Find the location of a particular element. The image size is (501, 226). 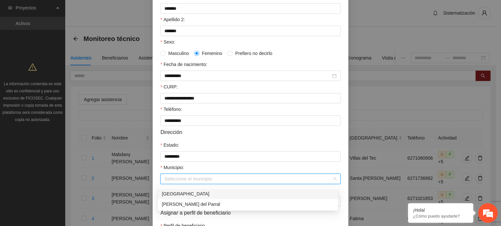

input: Fecha de nacimiento: is located at coordinates (247, 76).